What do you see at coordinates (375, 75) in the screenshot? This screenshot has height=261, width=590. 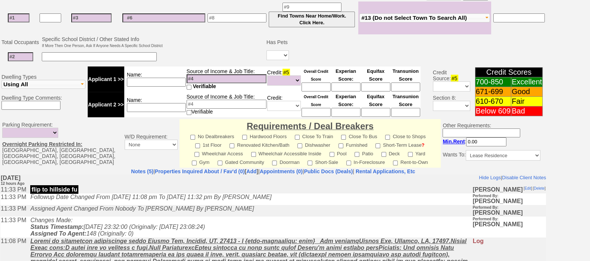 I see `font: Equifax Score` at bounding box center [375, 75].